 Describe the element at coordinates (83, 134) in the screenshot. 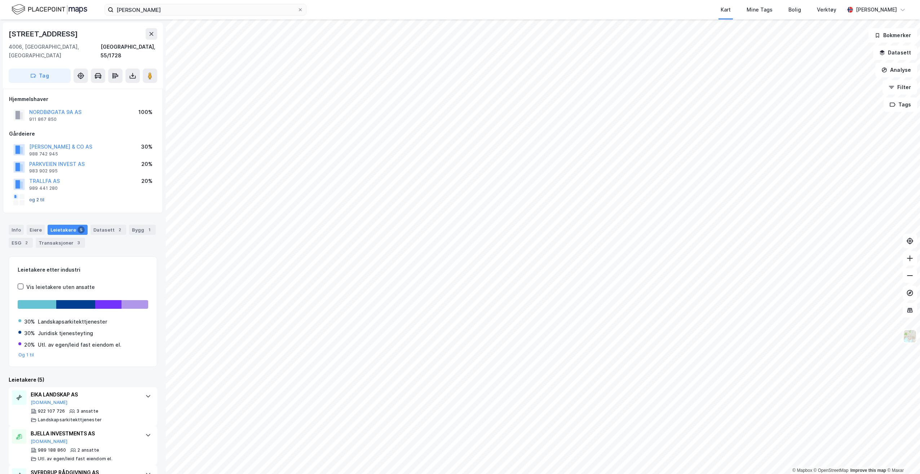

I see `div: Gårdeiere` at that location.